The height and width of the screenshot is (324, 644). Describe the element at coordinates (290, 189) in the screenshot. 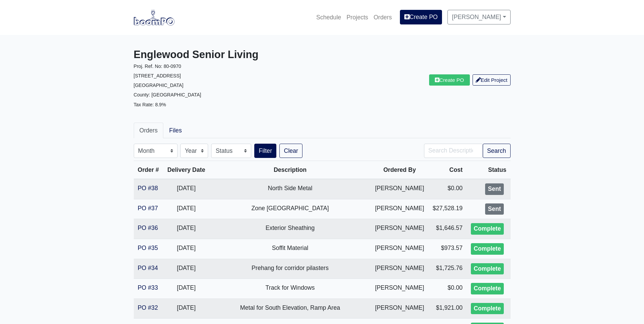

I see `td: North Side Metal` at that location.